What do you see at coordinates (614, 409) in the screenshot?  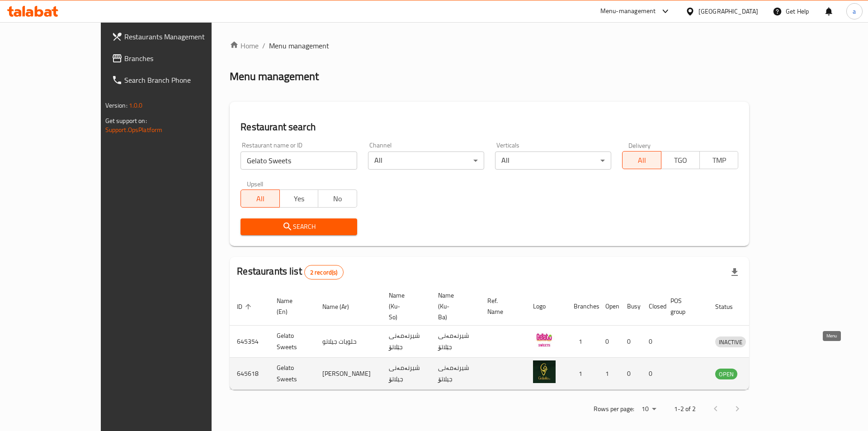 I see `p: Rows per page:` at bounding box center [614, 409].